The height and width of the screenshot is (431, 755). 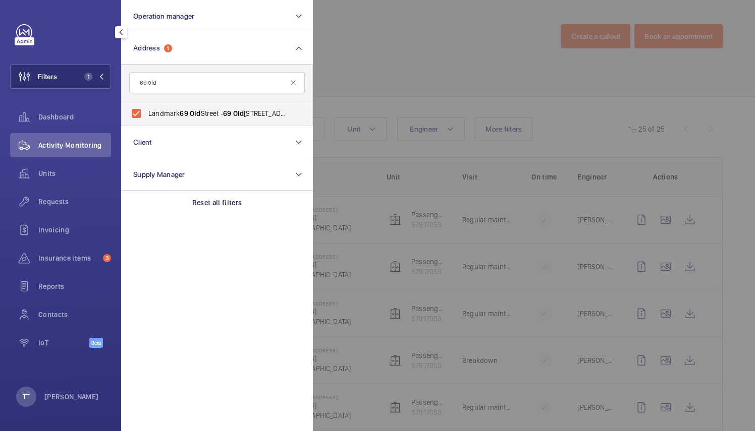 What do you see at coordinates (61, 77) in the screenshot?
I see `button: Filters1` at bounding box center [61, 77].